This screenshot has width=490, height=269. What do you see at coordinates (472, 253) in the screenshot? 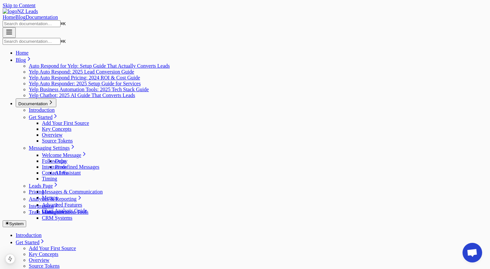
I see `div: Open chat` at bounding box center [472, 253].